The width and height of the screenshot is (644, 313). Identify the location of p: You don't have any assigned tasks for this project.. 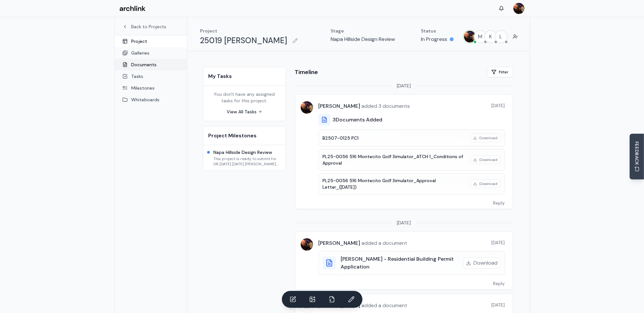
(245, 97).